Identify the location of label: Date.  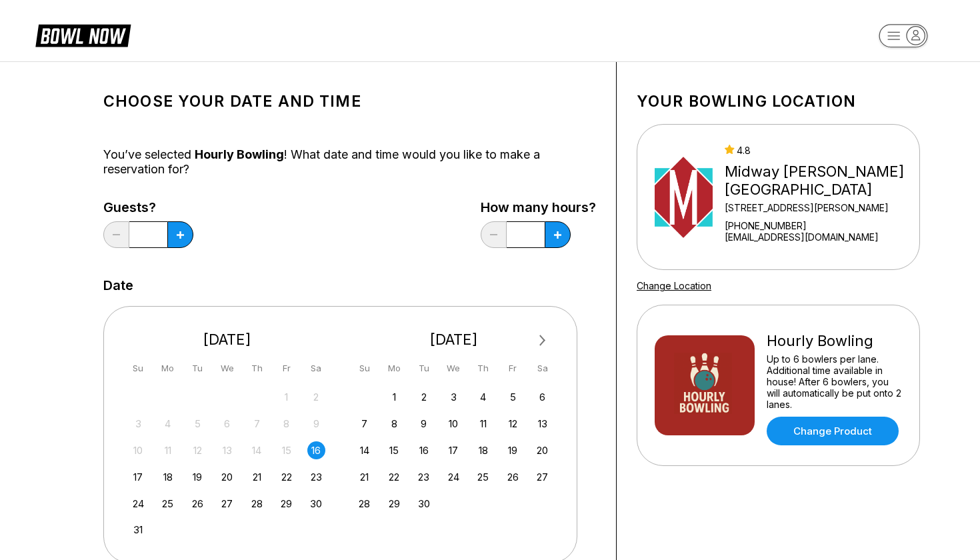
(118, 285).